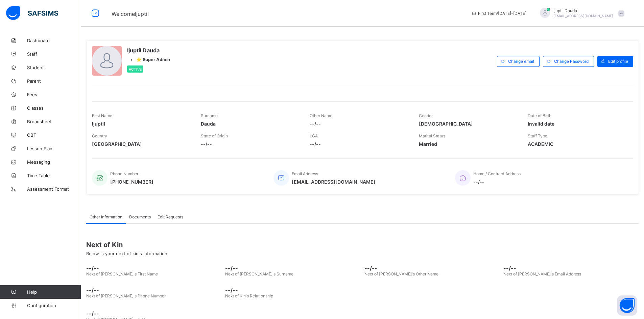 The image size is (644, 319). Describe the element at coordinates (54, 108) in the screenshot. I see `span: Classes` at that location.